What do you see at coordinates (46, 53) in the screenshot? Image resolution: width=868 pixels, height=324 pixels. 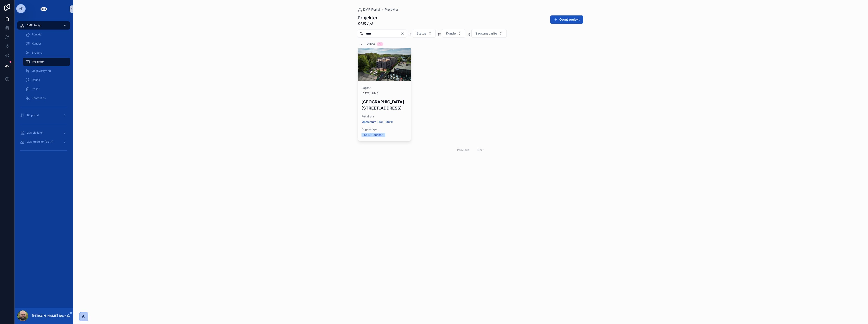 I see `a: Brugere` at bounding box center [46, 53].